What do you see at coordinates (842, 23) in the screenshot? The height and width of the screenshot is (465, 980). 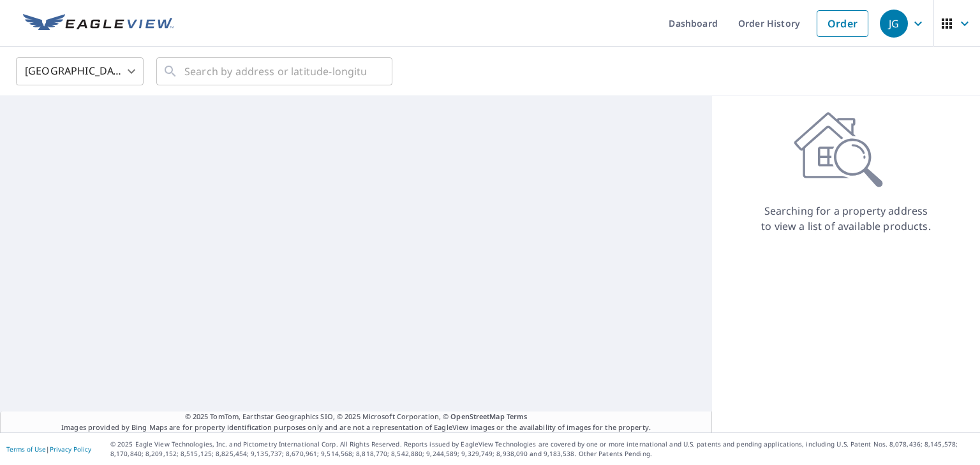 I see `a: Order` at bounding box center [842, 23].